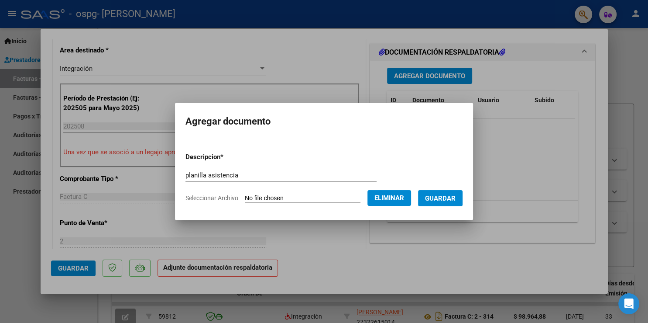  I want to click on div: Open Intercom Messenger, so click(629, 303).